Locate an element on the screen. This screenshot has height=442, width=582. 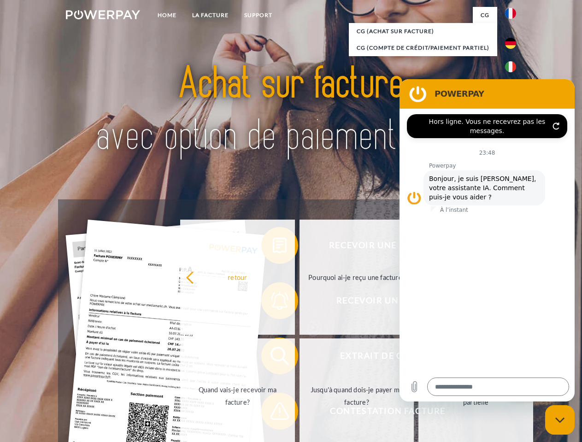
label: Hors ligne. Vous ne recevrez pas les messages. is located at coordinates (88, 47).